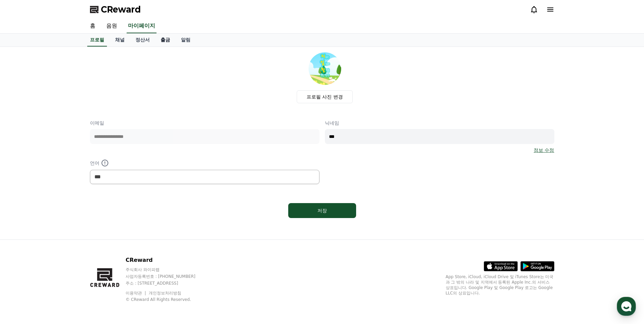 The width and height of the screenshot is (644, 324). I want to click on span: 홈, so click(23, 228).